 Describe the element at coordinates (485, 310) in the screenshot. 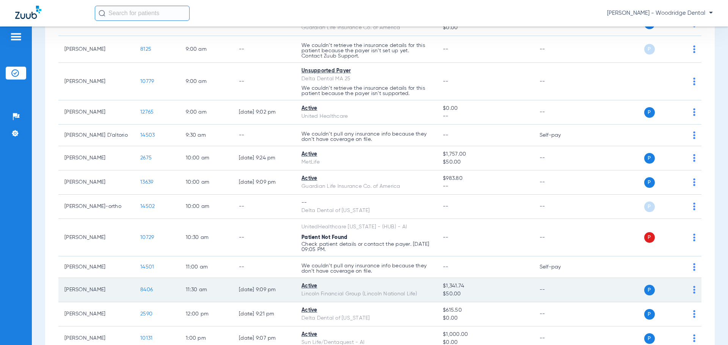

I see `span: $615.50` at that location.